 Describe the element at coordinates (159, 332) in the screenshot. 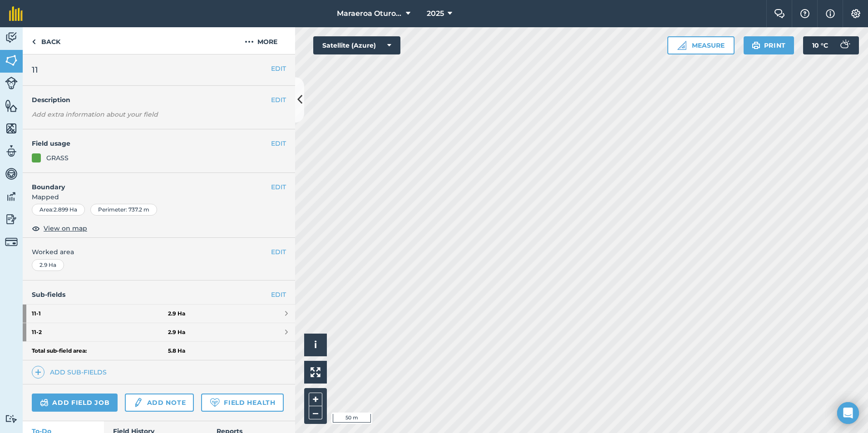

I see `a: 11-22.9 Ha` at that location.